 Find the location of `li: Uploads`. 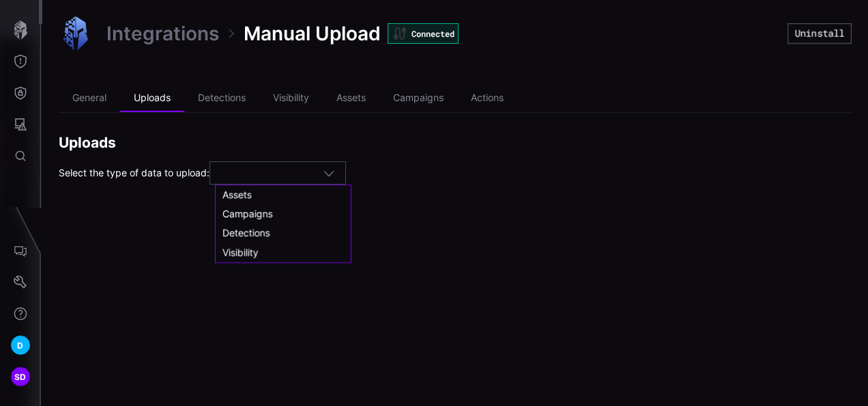

li: Uploads is located at coordinates (153, 98).